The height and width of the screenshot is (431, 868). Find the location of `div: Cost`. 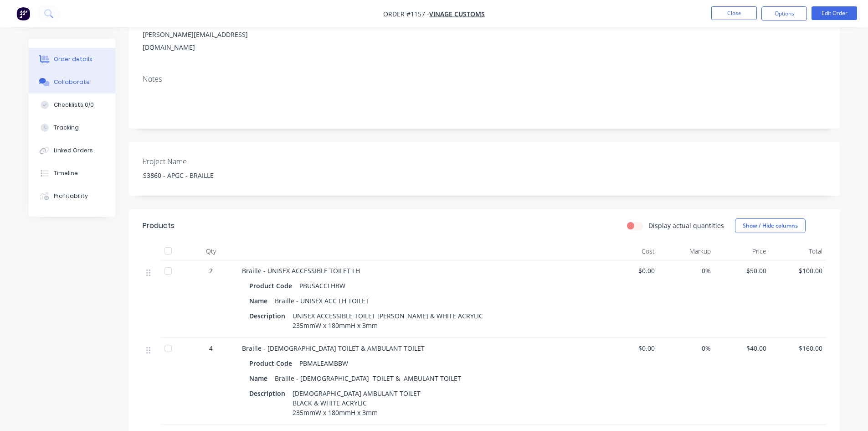

div: Cost is located at coordinates (631, 251).